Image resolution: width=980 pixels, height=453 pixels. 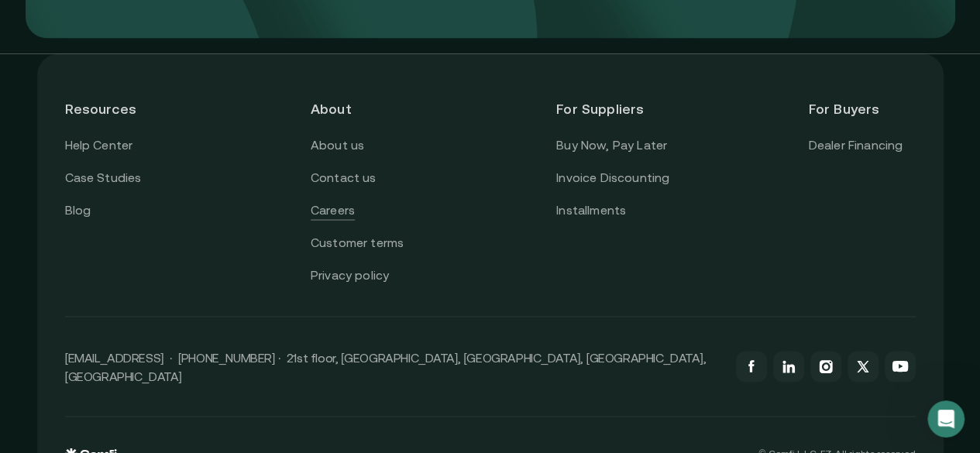 What do you see at coordinates (119, 108) in the screenshot?
I see `header: Resources` at bounding box center [119, 108].